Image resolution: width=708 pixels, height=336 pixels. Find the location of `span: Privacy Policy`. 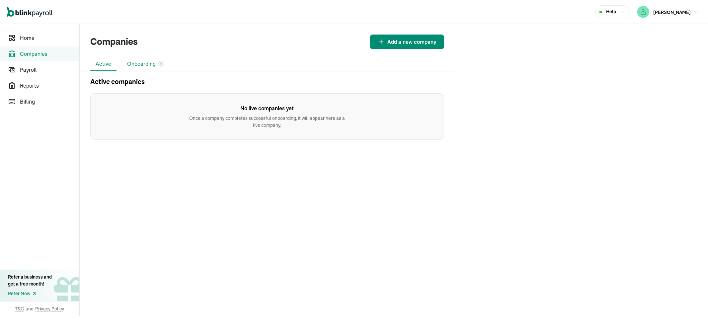

span: Privacy Policy is located at coordinates (50, 309).